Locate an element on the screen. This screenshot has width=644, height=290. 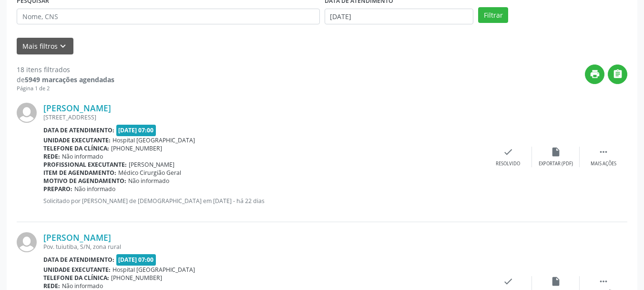
button: Mais filtroskeyboard_arrow_down is located at coordinates (45, 46).